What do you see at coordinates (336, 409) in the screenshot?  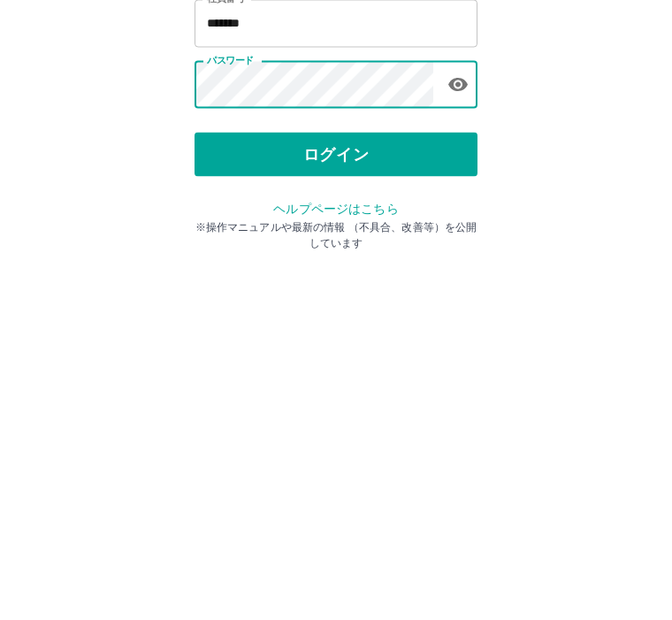 I see `p: ※操作マニュアルや最新の情報 （不具合、改善等）を公開しています` at bounding box center [336, 409].